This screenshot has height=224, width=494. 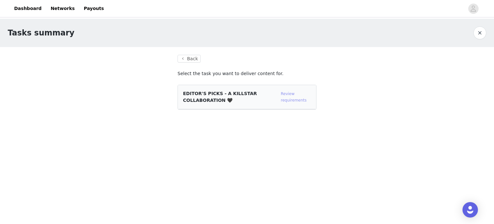 What do you see at coordinates (94, 8) in the screenshot?
I see `a: Payouts` at bounding box center [94, 8].